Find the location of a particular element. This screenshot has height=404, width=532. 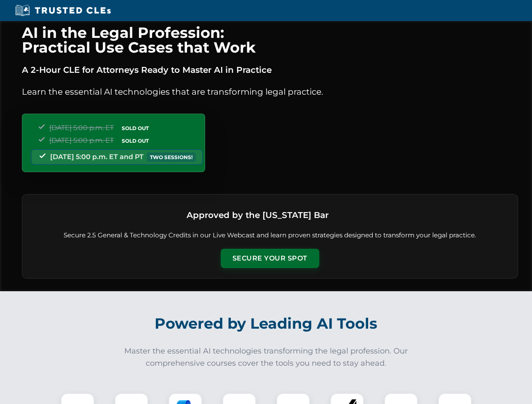

p: Master the essential AI technologies transforming the legal profession. Our comprehensive courses... is located at coordinates (266, 358).